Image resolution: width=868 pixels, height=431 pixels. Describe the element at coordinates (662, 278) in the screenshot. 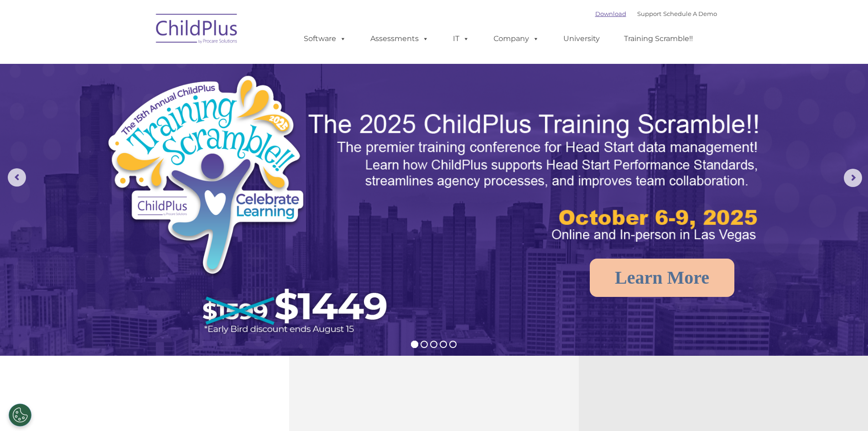

I see `a: Learn More` at that location.